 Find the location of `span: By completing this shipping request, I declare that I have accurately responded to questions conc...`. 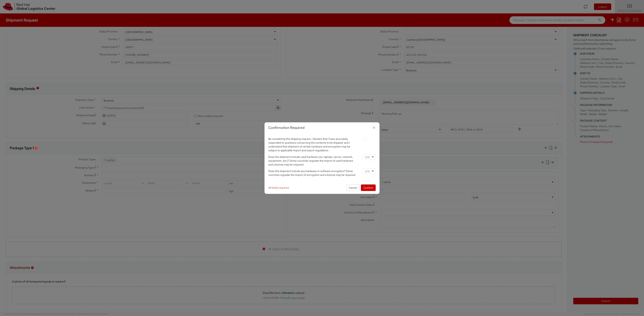

span: By completing this shipping request, I declare that I have accurately responded to questions conc... is located at coordinates (309, 145).